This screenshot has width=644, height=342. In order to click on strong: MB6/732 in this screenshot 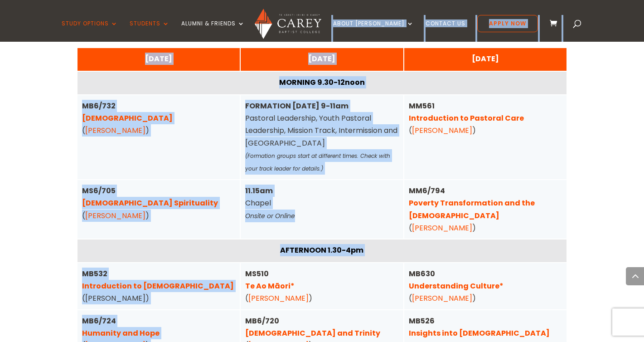, I will do `click(127, 112)`.